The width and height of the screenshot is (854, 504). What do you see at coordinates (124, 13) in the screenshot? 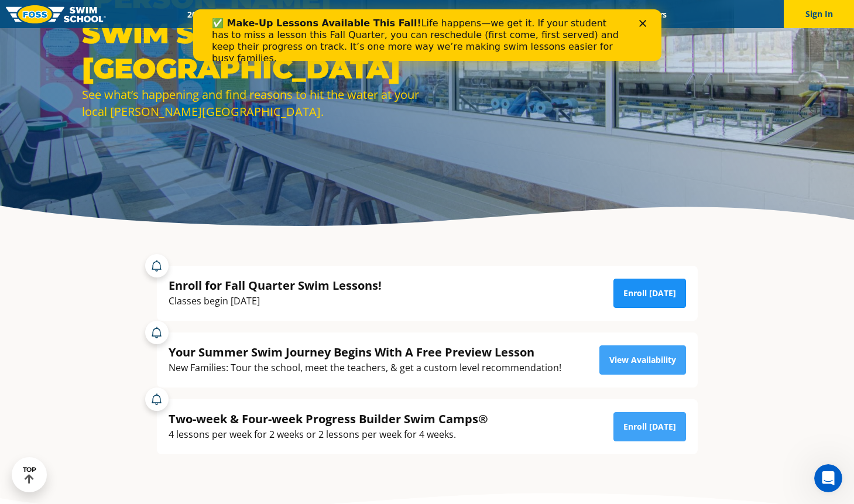
I see `b: ✅ Make-Up Lessons Available This Fall!` at bounding box center [124, 13].